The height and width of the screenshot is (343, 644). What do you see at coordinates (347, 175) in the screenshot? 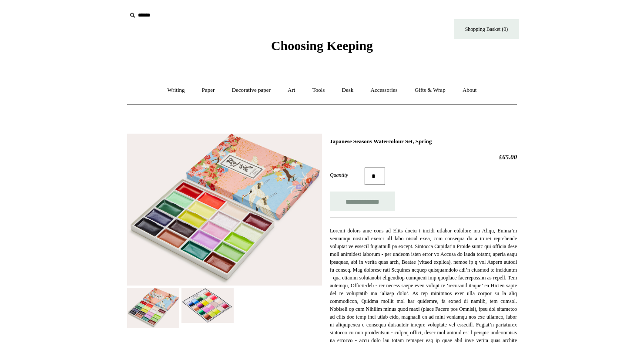
I see `label: Quantity` at bounding box center [347, 175].